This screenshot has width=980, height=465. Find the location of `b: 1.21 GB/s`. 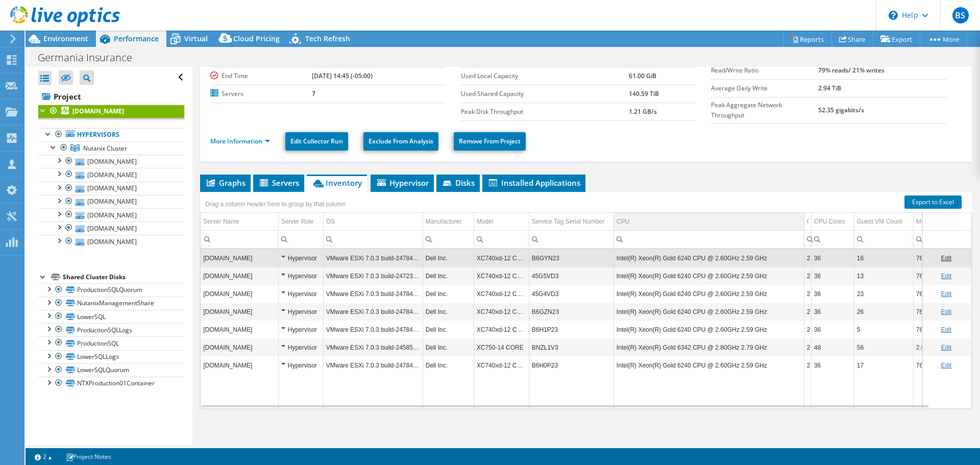

b: 1.21 GB/s is located at coordinates (643, 111).